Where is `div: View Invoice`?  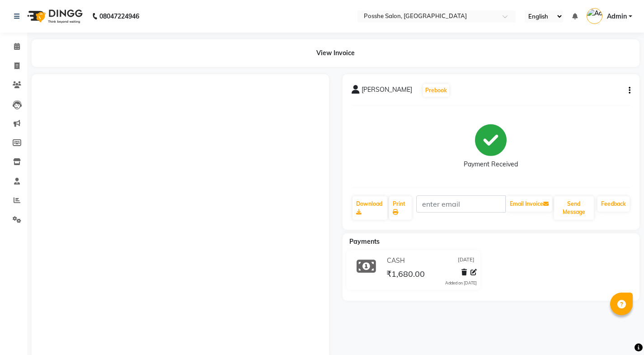 div: View Invoice is located at coordinates (335, 53).